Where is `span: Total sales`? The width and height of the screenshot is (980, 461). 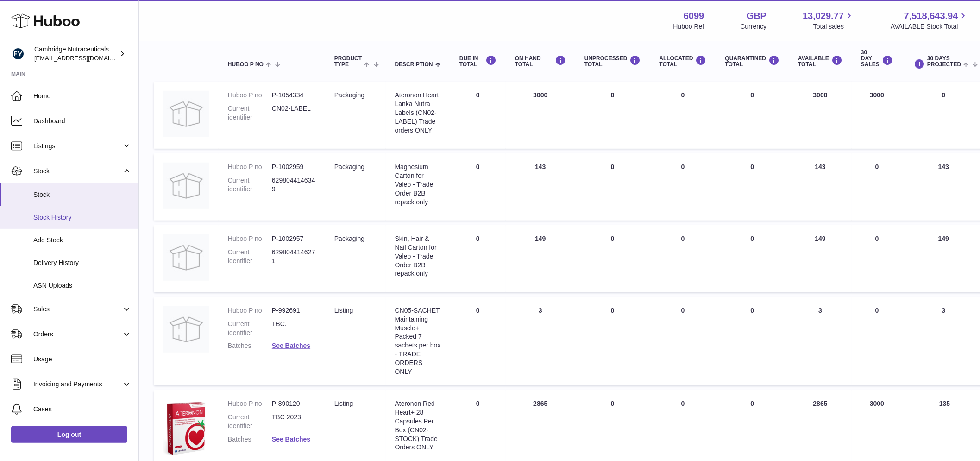
span: Total sales is located at coordinates (833, 27).